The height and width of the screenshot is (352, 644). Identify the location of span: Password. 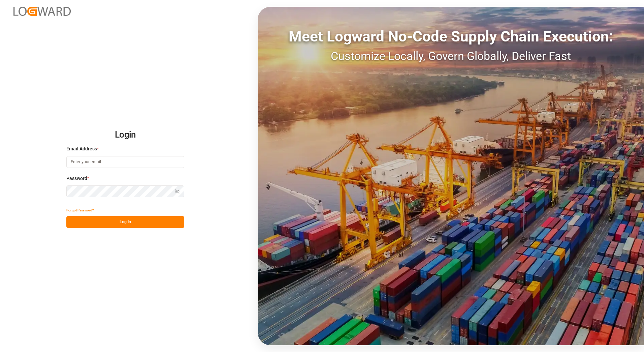
(77, 178).